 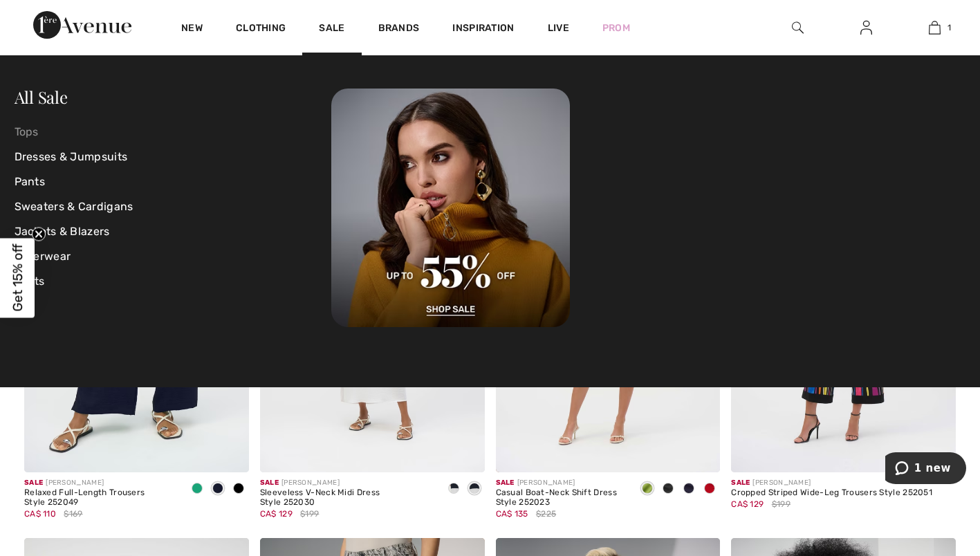 I want to click on span: 1, so click(x=950, y=28).